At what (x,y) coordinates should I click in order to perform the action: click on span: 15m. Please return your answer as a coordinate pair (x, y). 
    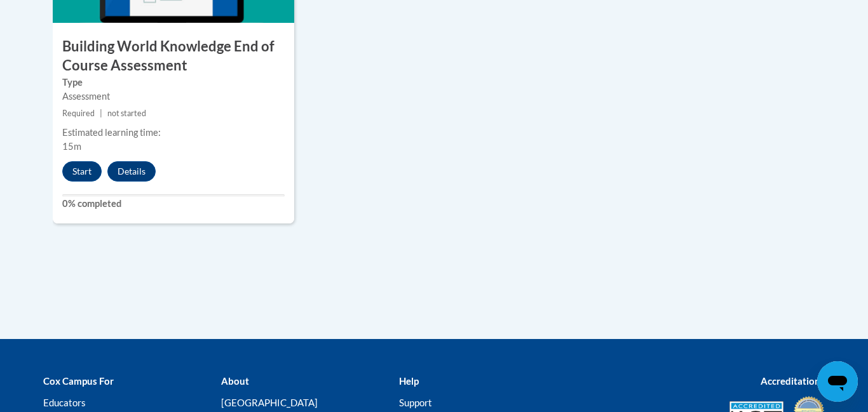
    Looking at the image, I should click on (72, 146).